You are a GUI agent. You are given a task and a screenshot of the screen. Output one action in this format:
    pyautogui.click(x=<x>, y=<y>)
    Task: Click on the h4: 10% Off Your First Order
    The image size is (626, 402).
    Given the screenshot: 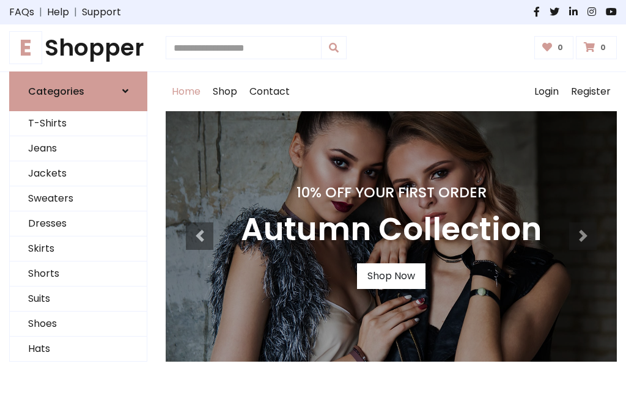 What is the action you would take?
    pyautogui.click(x=391, y=193)
    